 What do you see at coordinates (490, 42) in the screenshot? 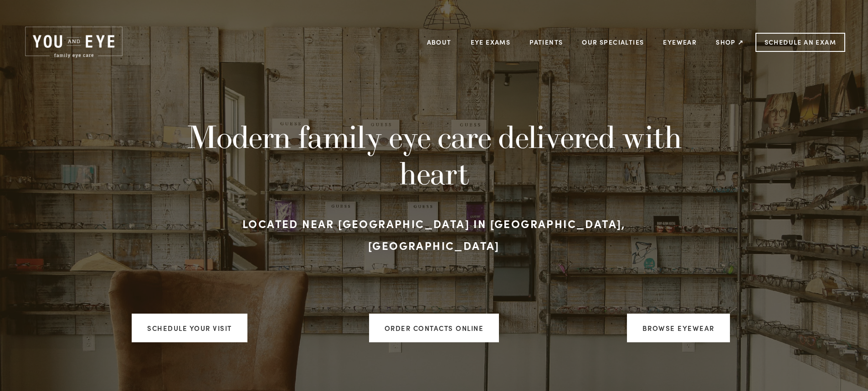
I see `a: Eye Exams` at bounding box center [490, 42].